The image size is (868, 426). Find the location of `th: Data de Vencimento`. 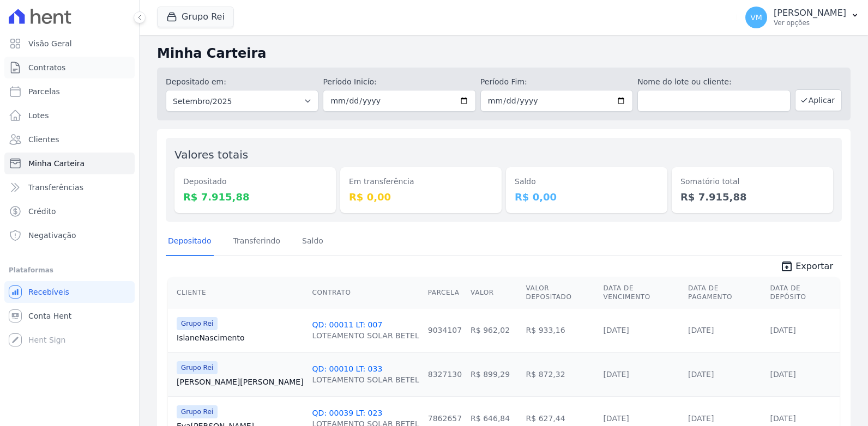

th: Data de Vencimento is located at coordinates (641, 293).